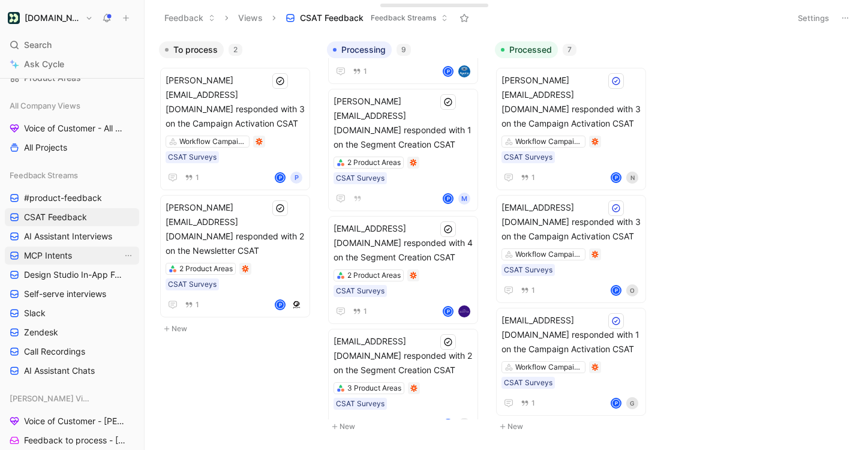  I want to click on button: Settings, so click(814, 18).